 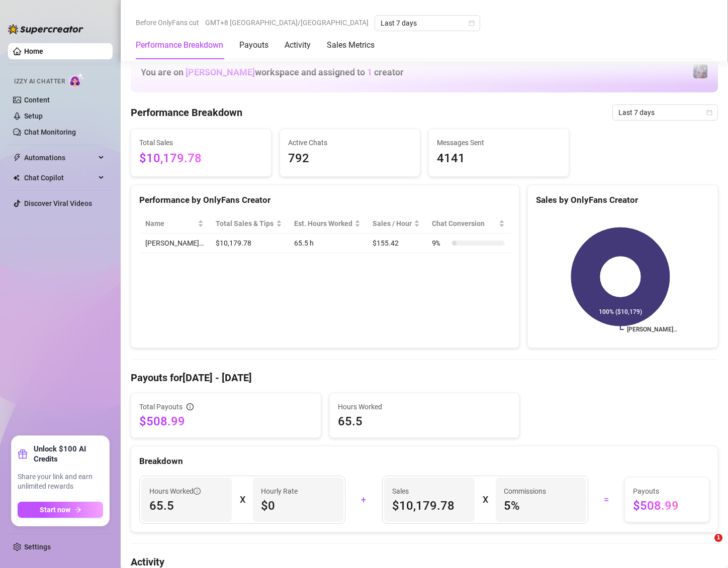 I want to click on span: arrow-right, so click(x=78, y=510).